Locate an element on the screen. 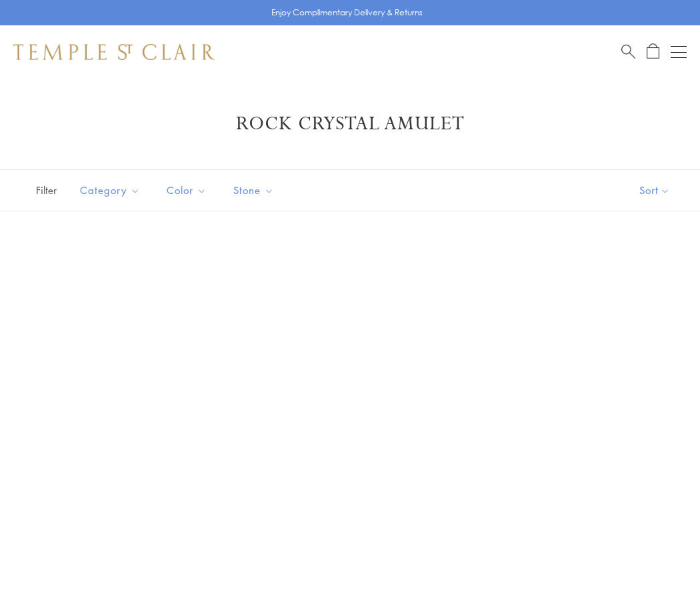 This screenshot has width=700, height=592. a: Open Shopping Bag is located at coordinates (653, 51).